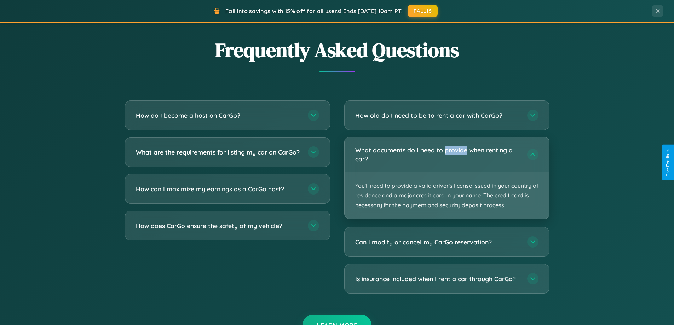 The height and width of the screenshot is (325, 674). I want to click on h3: What are the requirements for listing my car on CarGo?, so click(218, 152).